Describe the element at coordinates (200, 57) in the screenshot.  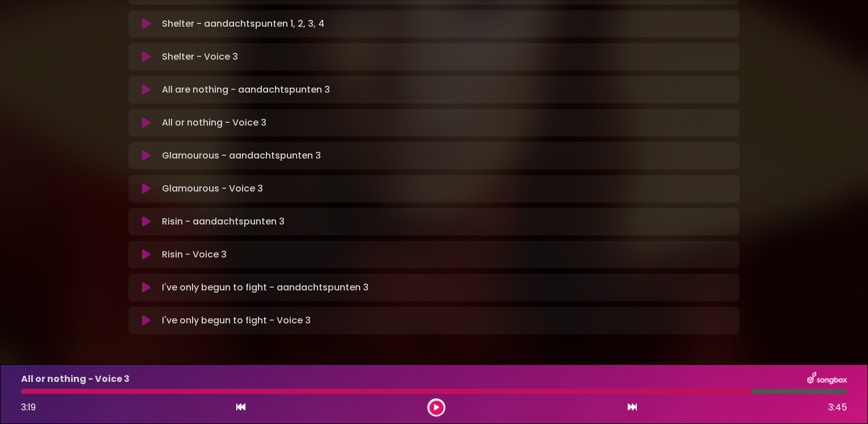
I see `p: Shelter - Voice 3` at that location.